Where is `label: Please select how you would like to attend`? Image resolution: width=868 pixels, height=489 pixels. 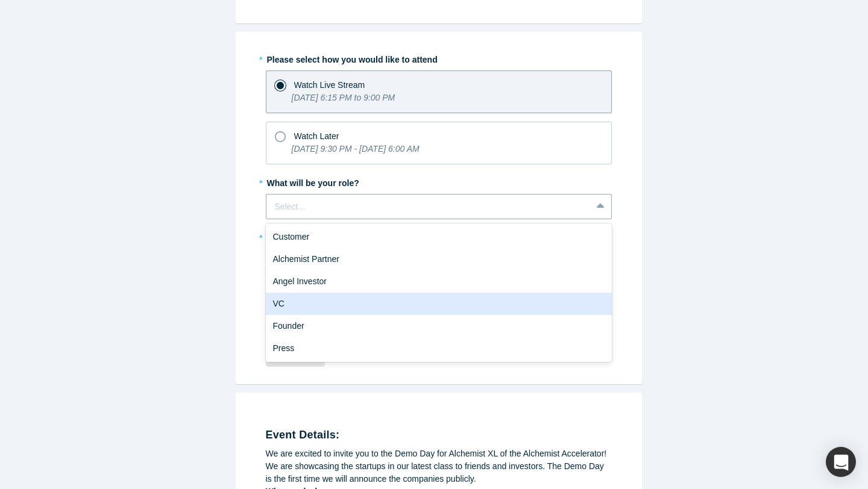 label: Please select how you would like to attend is located at coordinates (438, 58).